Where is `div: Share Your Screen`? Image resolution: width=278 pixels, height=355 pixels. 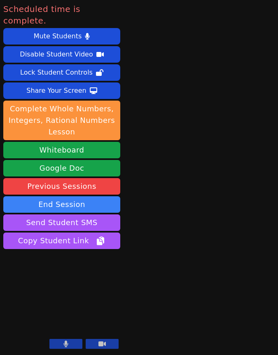
div: Share Your Screen is located at coordinates (56, 91).